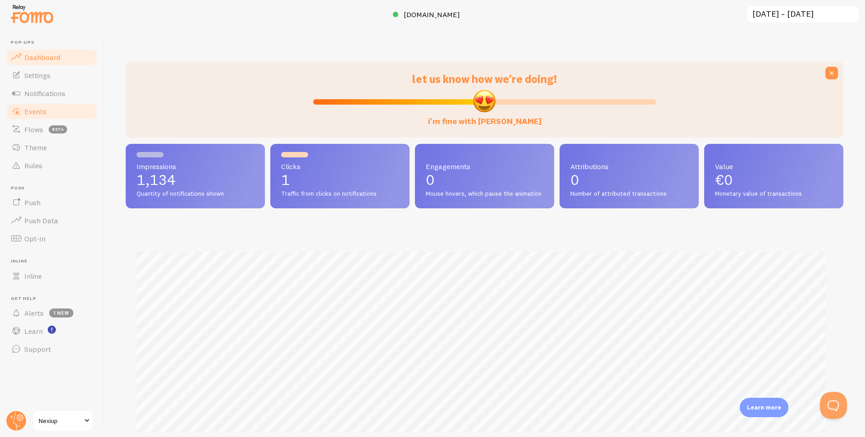 This screenshot has width=865, height=437. What do you see at coordinates (774, 166) in the screenshot?
I see `span: Value` at bounding box center [774, 166].